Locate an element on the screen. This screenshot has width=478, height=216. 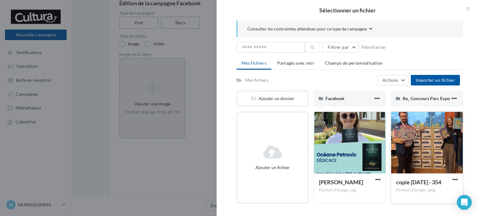
span: Actions is located at coordinates (390, 80).